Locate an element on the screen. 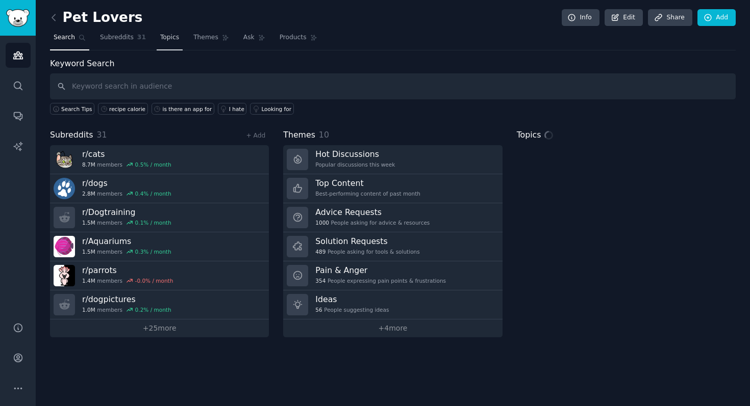 Image resolution: width=750 pixels, height=406 pixels. h3: Hot Discussions is located at coordinates (355, 154).